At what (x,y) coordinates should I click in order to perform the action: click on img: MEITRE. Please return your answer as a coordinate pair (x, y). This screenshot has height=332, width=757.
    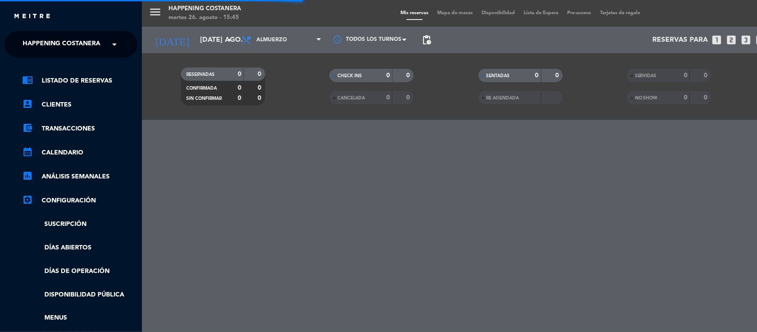
    Looking at the image, I should click on (32, 16).